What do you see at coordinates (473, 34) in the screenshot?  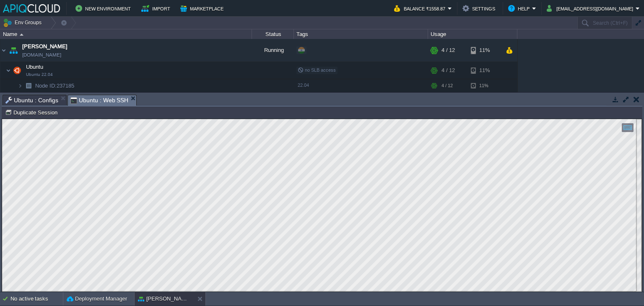 I see `div: Usage` at bounding box center [473, 34].